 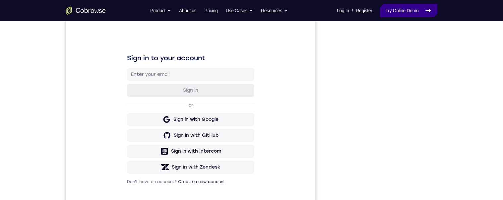 What do you see at coordinates (125, 112) in the screenshot?
I see `button: Sign in with Google` at bounding box center [125, 112].